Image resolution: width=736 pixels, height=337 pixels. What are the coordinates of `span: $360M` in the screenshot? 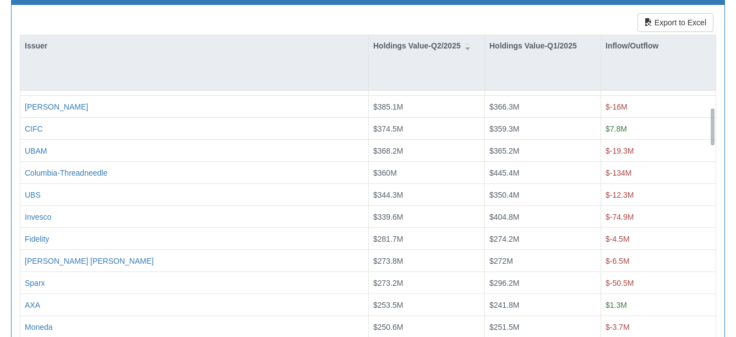 It's located at (385, 173).